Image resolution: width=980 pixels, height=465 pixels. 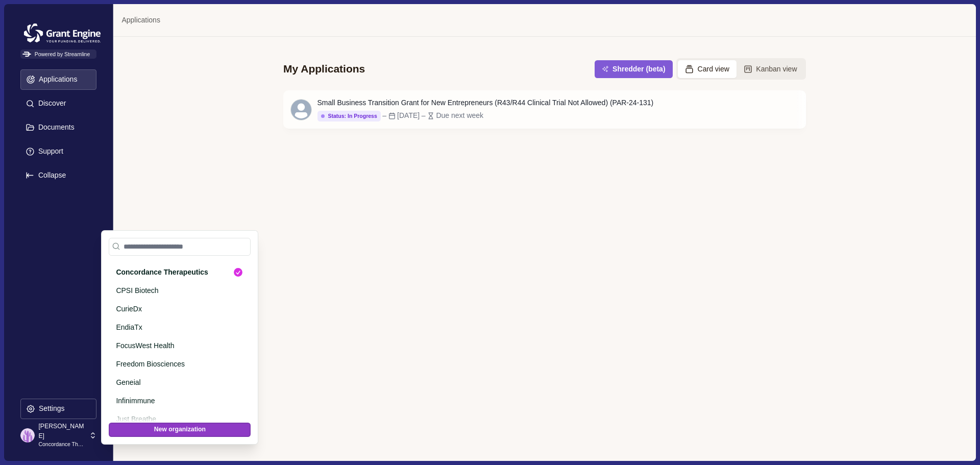 What do you see at coordinates (179, 430) in the screenshot?
I see `button: New organization` at bounding box center [179, 430].